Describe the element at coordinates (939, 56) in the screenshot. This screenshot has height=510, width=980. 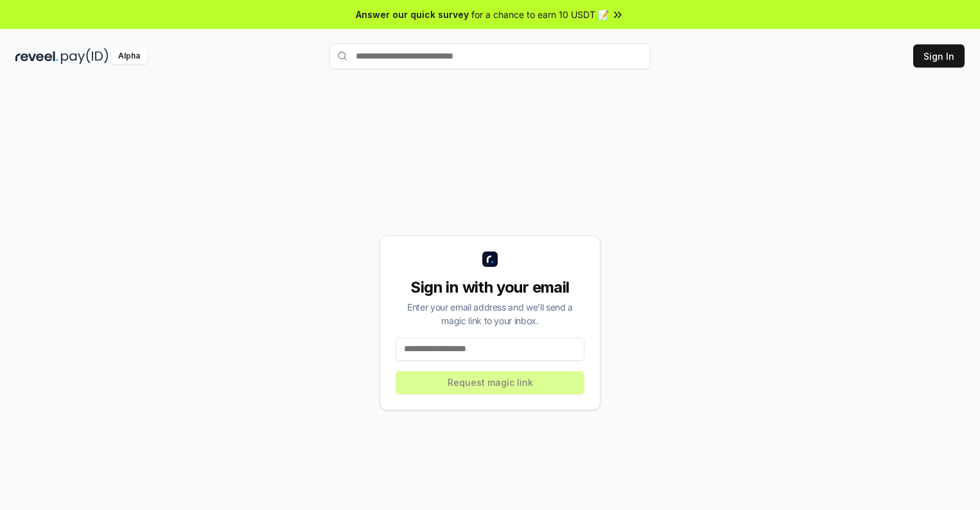
I see `button: Sign In` at that location.